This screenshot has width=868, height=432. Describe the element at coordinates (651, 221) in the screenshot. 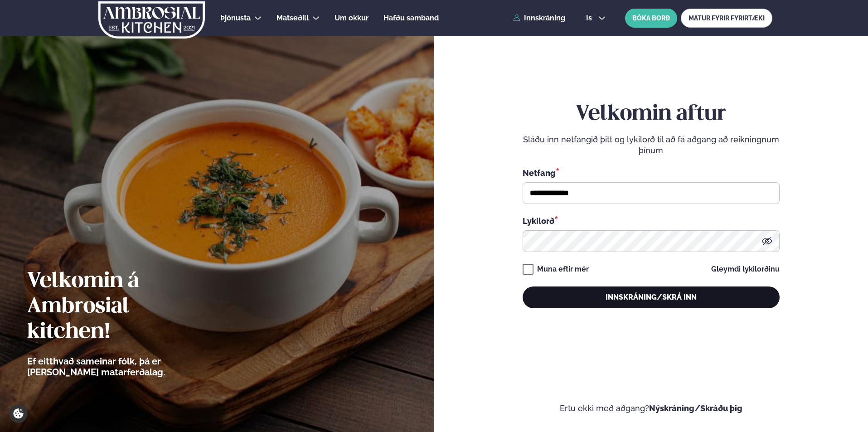

I see `div: Lykilorð` at that location.